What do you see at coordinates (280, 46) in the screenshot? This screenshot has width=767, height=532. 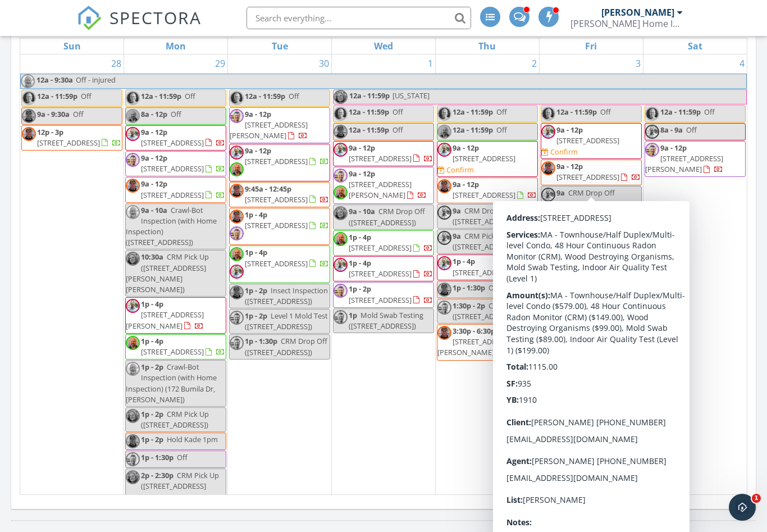 I see `a: Tuesday` at bounding box center [280, 46].